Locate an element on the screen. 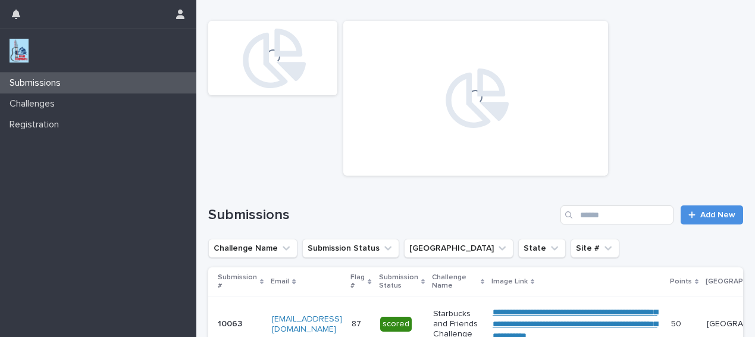 This screenshot has width=755, height=337. button: State is located at coordinates (542, 248).